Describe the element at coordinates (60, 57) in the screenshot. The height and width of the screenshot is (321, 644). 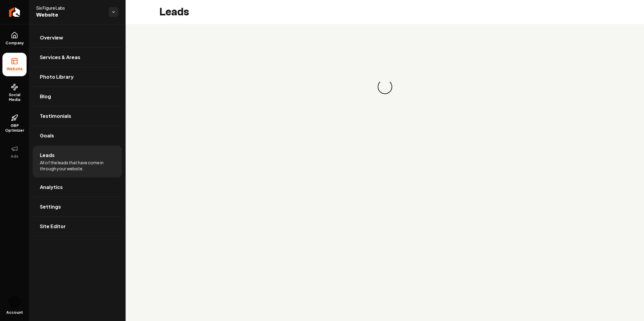
I see `span: Services & Areas` at that location.